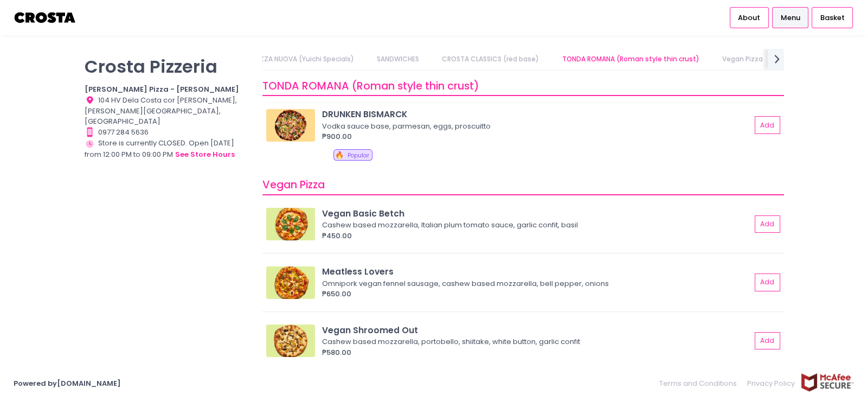 This screenshot has height=401, width=868. I want to click on img: mcafee-secure, so click(827, 382).